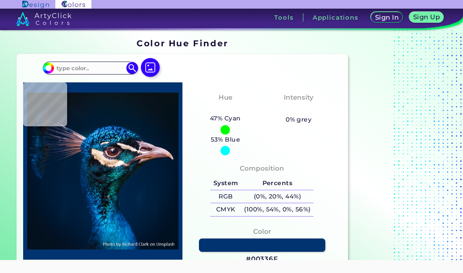 Image resolution: width=463 pixels, height=273 pixels. I want to click on h3: Cyan-Blue, so click(225, 109).